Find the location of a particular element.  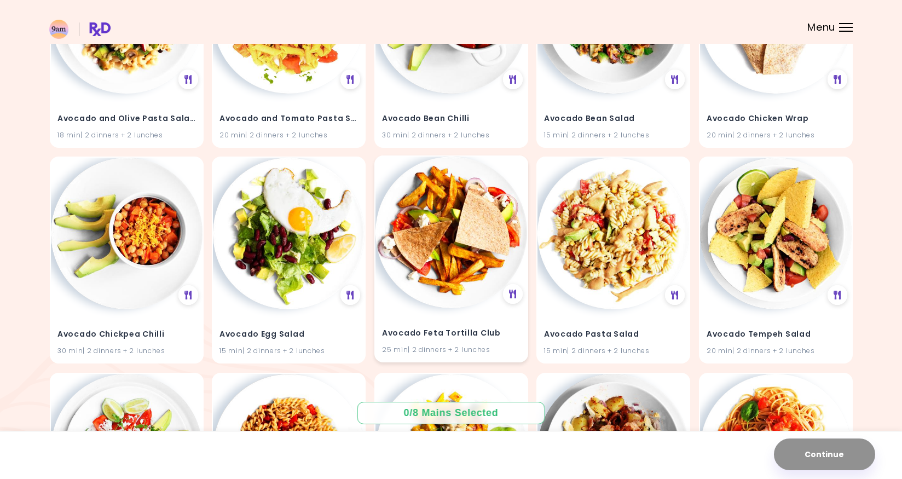

h4: Avocado Chicken Wrap is located at coordinates (776, 119).